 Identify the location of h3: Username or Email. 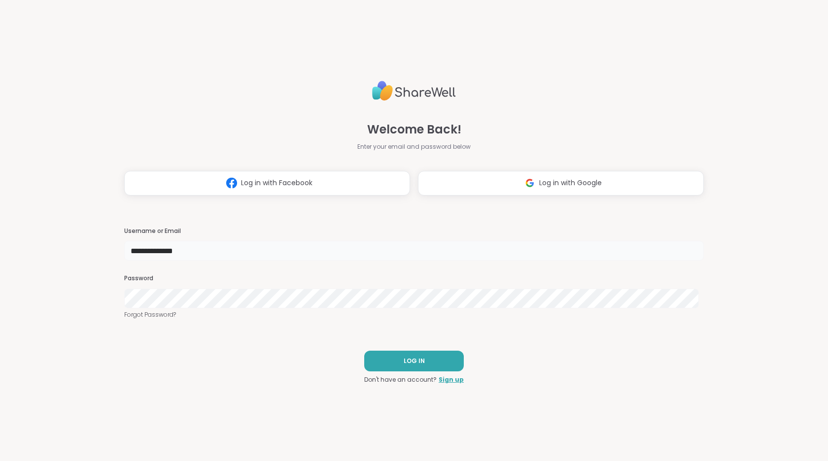
(414, 231).